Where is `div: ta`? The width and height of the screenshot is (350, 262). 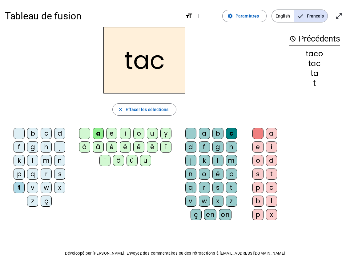 div: ta is located at coordinates (315, 74).